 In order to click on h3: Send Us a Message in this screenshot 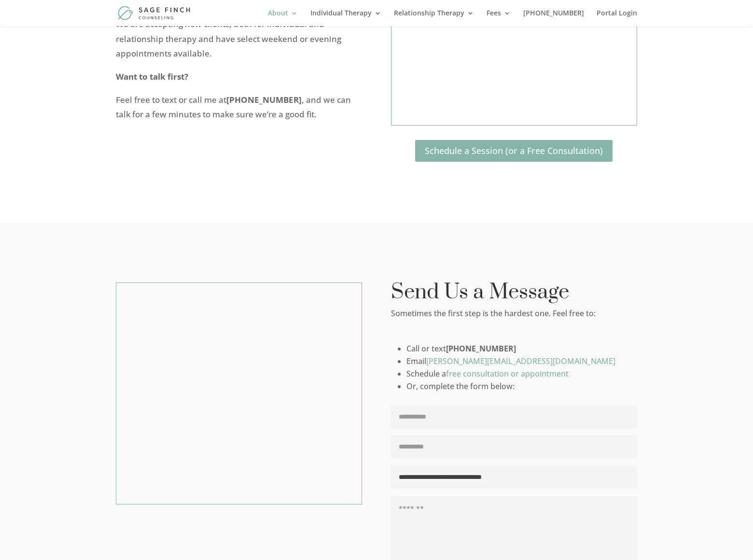, I will do `click(514, 294)`.